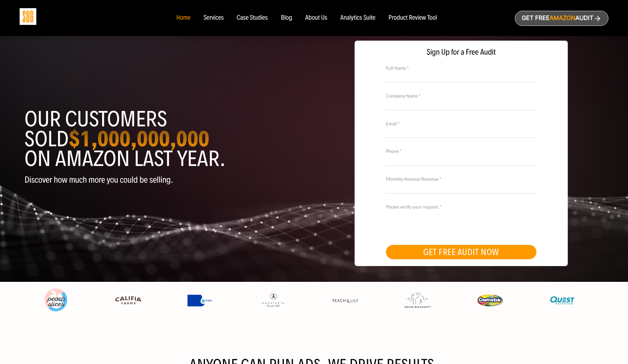  I want to click on div: Case Studies, so click(252, 18).